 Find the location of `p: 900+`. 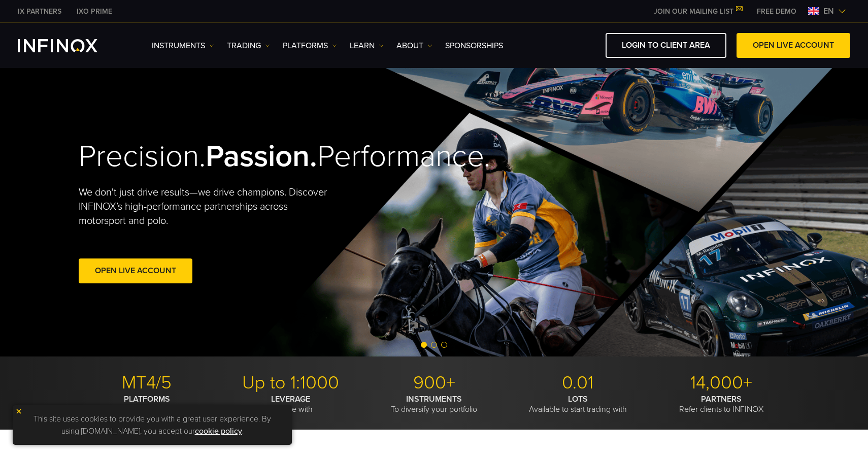

p: 900+ is located at coordinates (434, 383).